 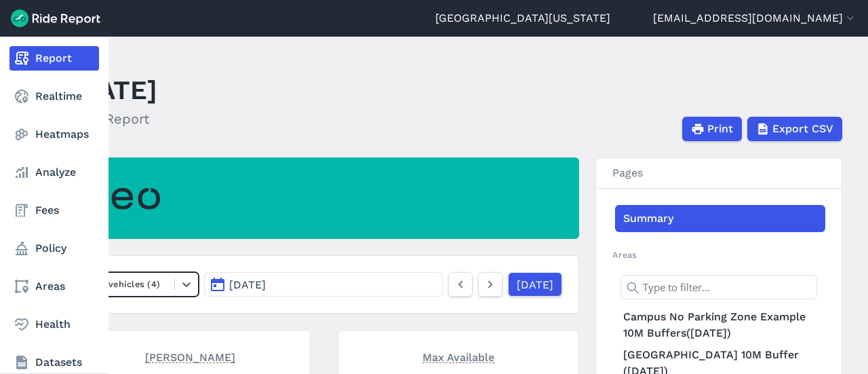 What do you see at coordinates (795, 129) in the screenshot?
I see `button: Export CSV` at bounding box center [795, 129].